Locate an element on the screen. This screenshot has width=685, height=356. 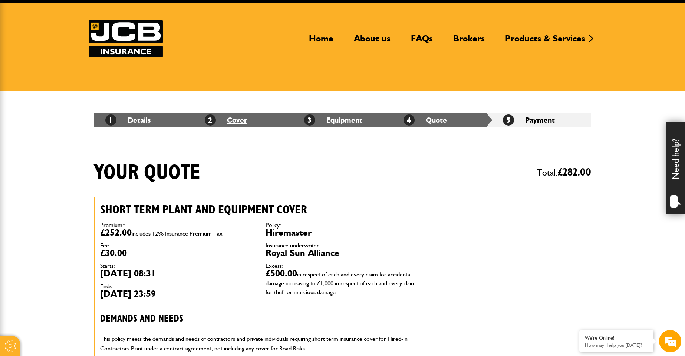
a: 3Equipment is located at coordinates (333, 120).